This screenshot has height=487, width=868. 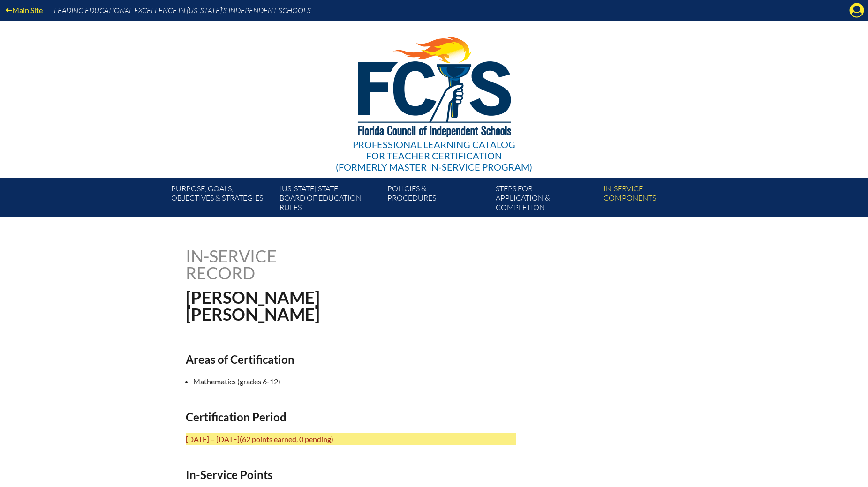 What do you see at coordinates (351, 359) in the screenshot?
I see `h2: Areas of Certification` at bounding box center [351, 359].